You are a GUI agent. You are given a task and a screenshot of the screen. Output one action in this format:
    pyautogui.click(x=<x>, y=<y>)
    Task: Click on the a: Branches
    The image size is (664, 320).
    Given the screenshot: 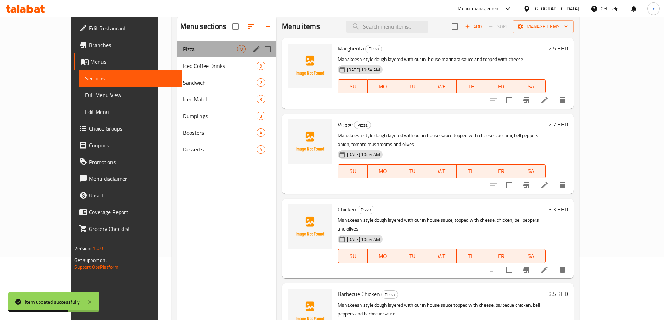 What is the action you would take?
    pyautogui.click(x=128, y=45)
    